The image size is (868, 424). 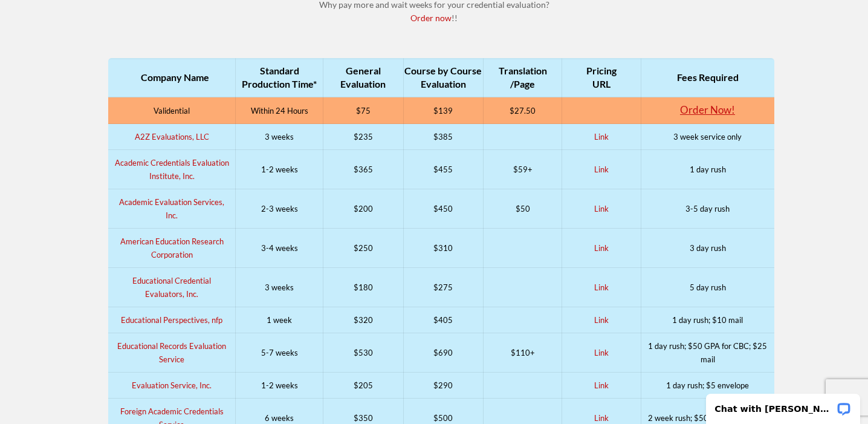 I want to click on td: $365, so click(x=363, y=169).